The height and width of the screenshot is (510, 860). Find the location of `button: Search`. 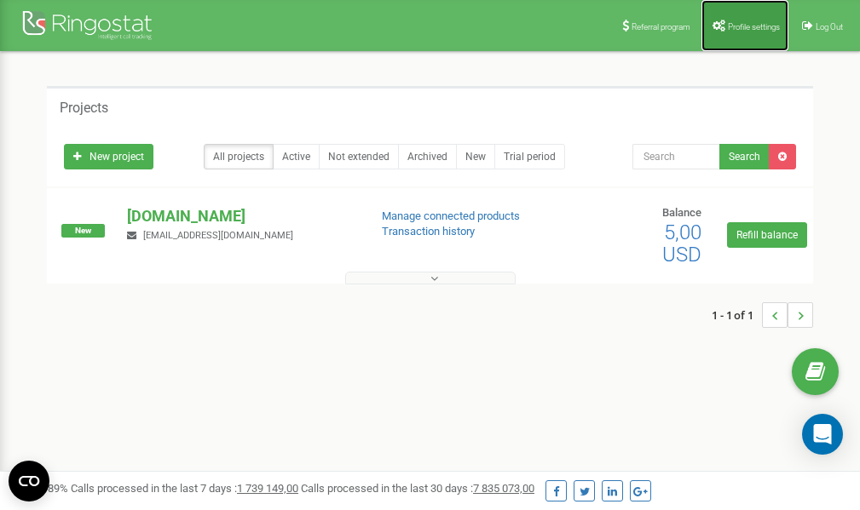

button: Search is located at coordinates (744, 157).